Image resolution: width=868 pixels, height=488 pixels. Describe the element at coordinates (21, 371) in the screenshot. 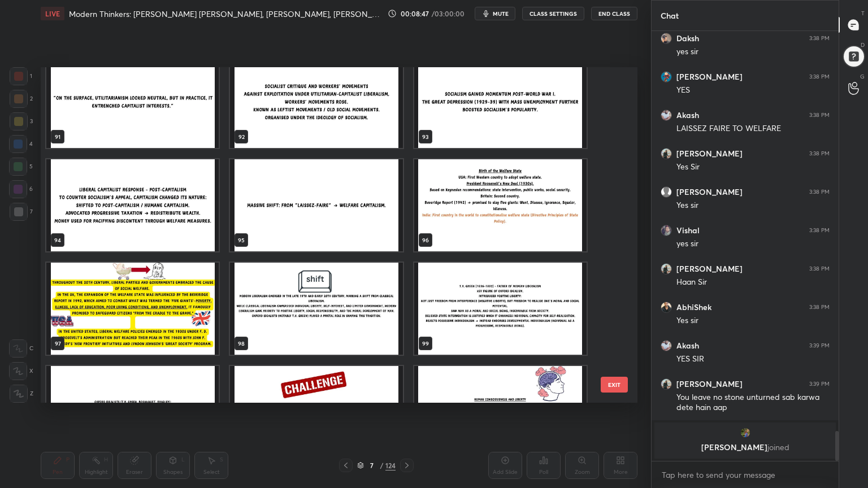

I see `div: X` at that location.